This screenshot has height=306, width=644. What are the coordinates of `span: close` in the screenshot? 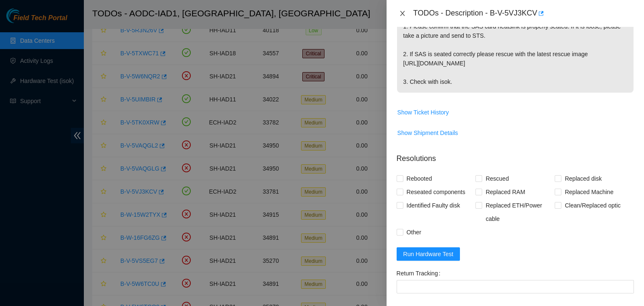 It's located at (402, 13).